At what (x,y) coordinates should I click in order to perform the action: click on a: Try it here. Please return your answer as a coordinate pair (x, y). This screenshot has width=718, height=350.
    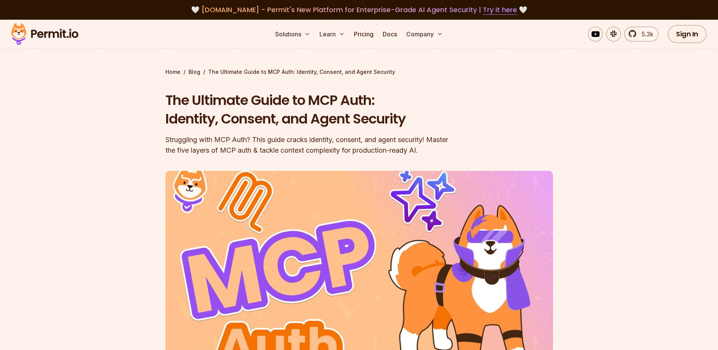
    Looking at the image, I should click on (500, 10).